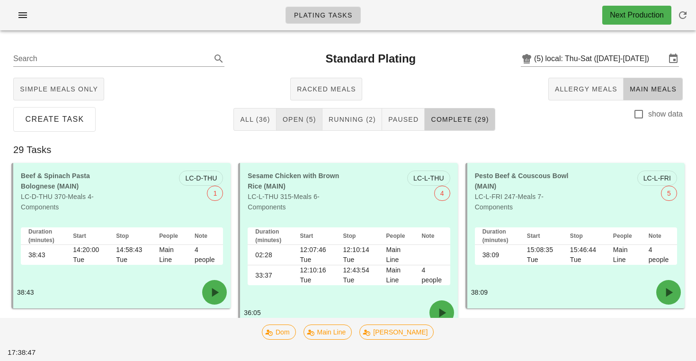  I want to click on span: LC-L-THU, so click(429, 178).